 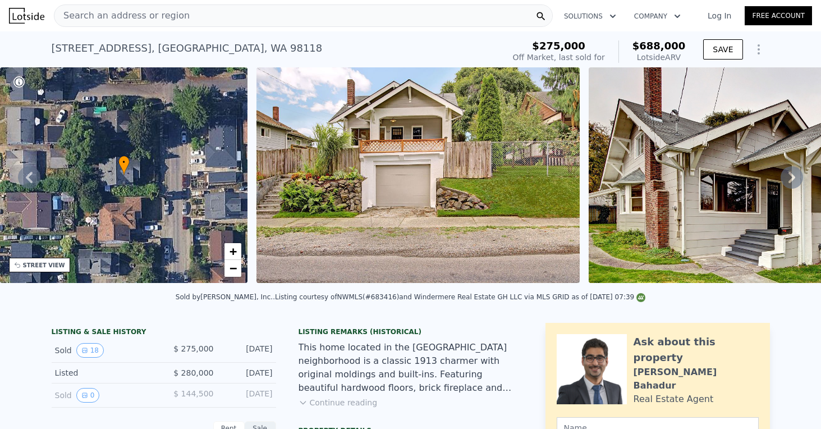 What do you see at coordinates (590, 16) in the screenshot?
I see `button: Solutions` at bounding box center [590, 16].